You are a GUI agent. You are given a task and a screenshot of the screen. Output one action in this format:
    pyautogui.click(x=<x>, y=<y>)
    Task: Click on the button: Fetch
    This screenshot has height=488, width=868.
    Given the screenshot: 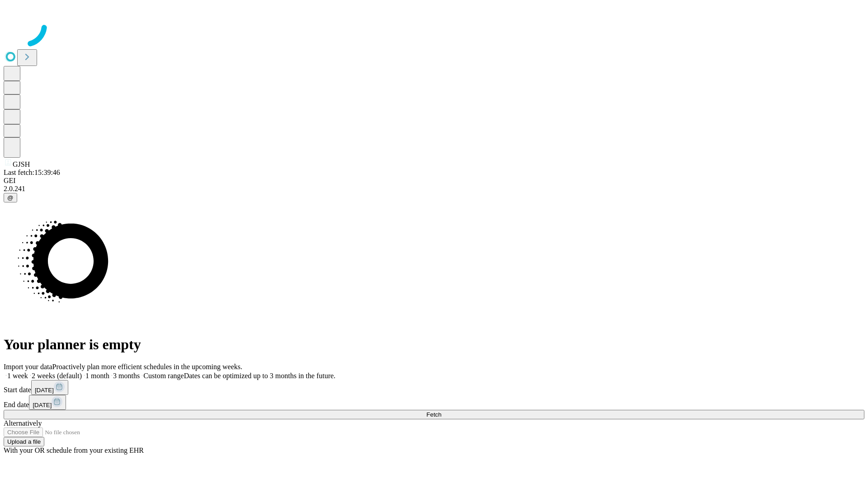 What is the action you would take?
    pyautogui.click(x=434, y=415)
    